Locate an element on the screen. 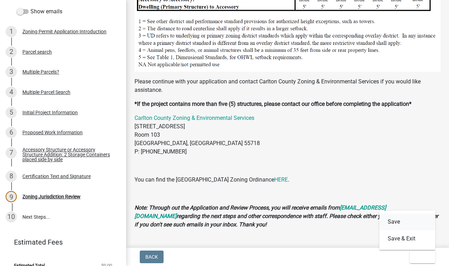  button: Back is located at coordinates (152, 257).